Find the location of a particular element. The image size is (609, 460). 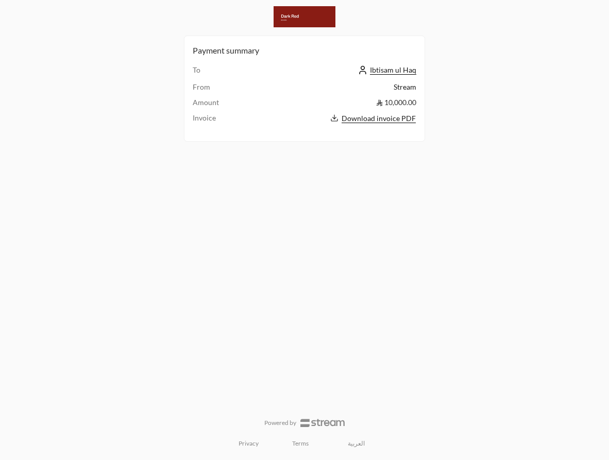

h2: Payment summary is located at coordinates (304, 50).